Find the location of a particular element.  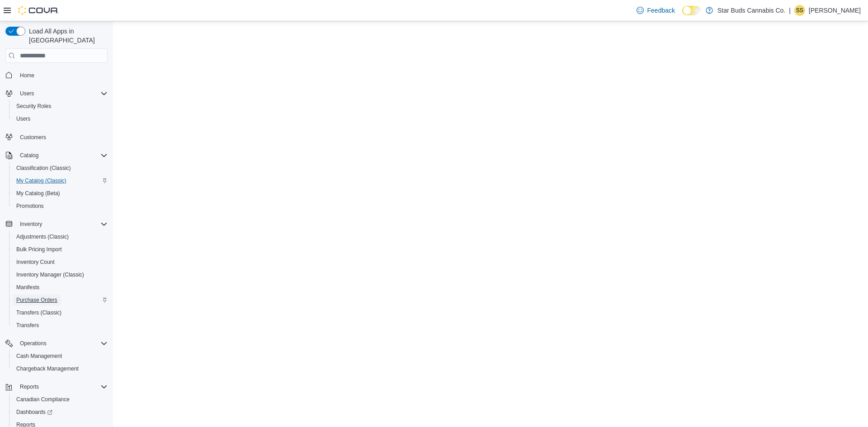

a: Home is located at coordinates (27, 75).